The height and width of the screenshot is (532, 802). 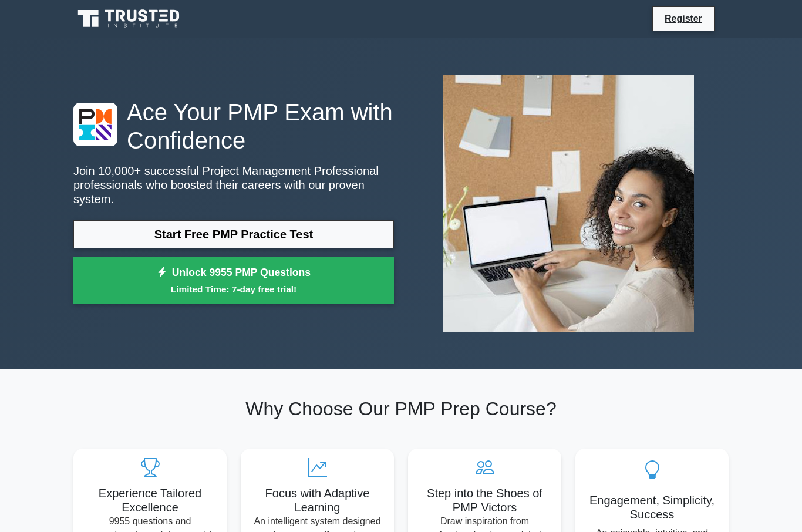 What do you see at coordinates (234, 288) in the screenshot?
I see `small: Limited Time: 7-day free trial!` at bounding box center [234, 288].